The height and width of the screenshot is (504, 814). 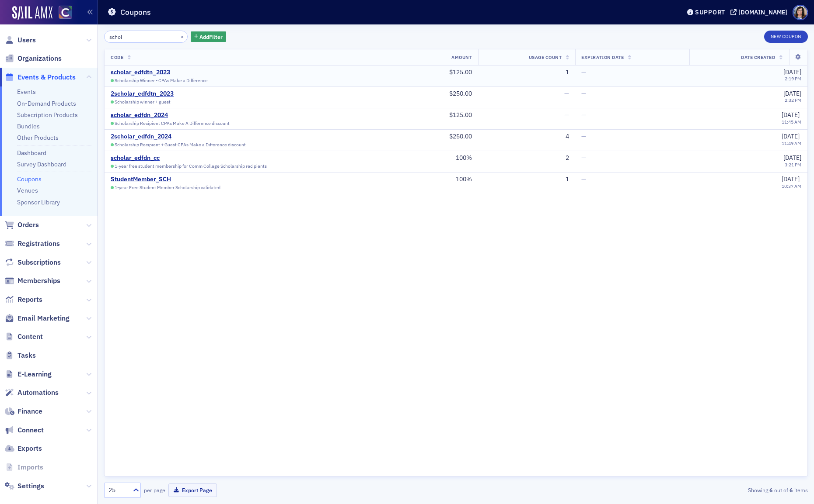 What do you see at coordinates (37, 138) in the screenshot?
I see `a: Other Products` at bounding box center [37, 138].